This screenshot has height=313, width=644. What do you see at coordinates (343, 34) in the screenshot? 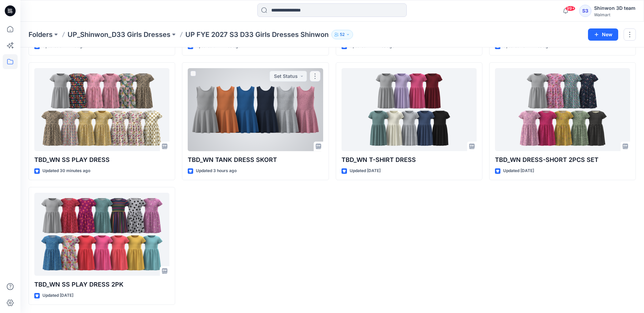
I see `button: 52` at bounding box center [343, 34].